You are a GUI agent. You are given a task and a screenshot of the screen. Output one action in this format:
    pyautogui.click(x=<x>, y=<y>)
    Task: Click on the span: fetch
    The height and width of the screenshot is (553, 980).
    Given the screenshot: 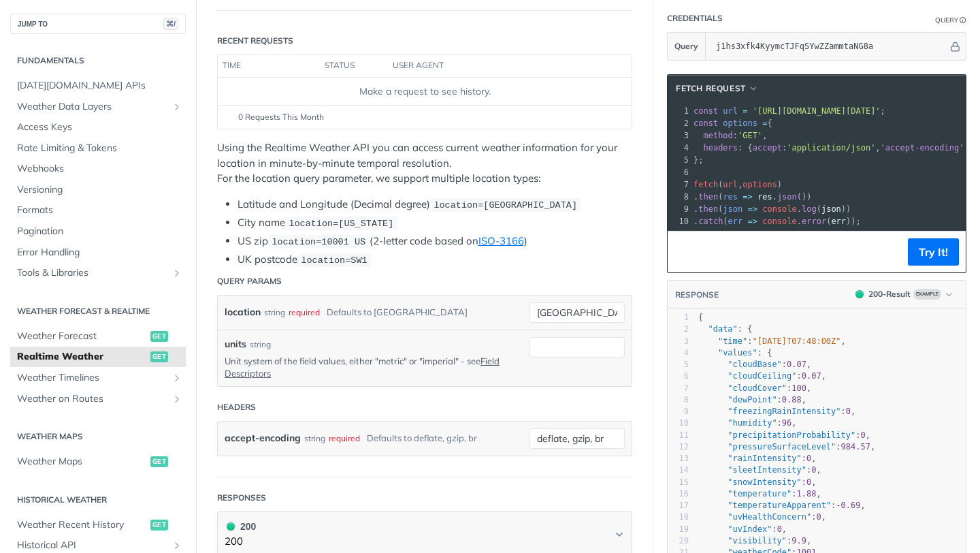 What is the action you would take?
    pyautogui.click(x=706, y=184)
    